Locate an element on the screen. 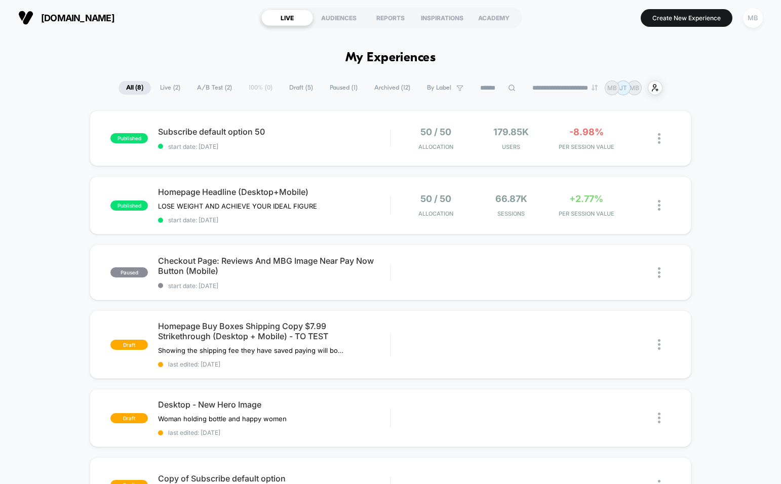 This screenshot has width=781, height=484. div: MB is located at coordinates (752, 18).